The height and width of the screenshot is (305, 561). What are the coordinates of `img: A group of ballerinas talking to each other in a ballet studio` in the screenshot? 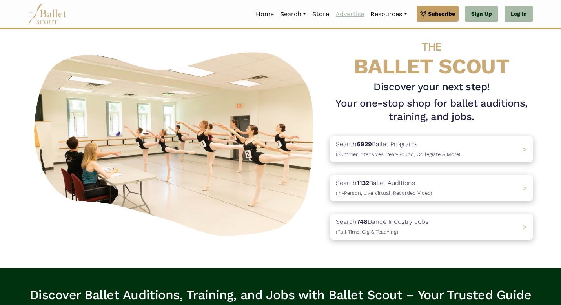 It's located at (176, 142).